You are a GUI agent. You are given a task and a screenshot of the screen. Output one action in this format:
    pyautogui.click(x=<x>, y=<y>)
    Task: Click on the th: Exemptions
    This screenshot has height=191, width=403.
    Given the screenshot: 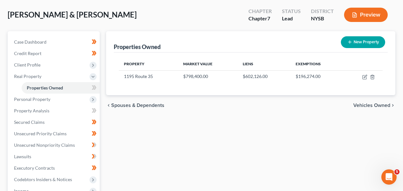 What is the action you would take?
    pyautogui.click(x=317, y=64)
    